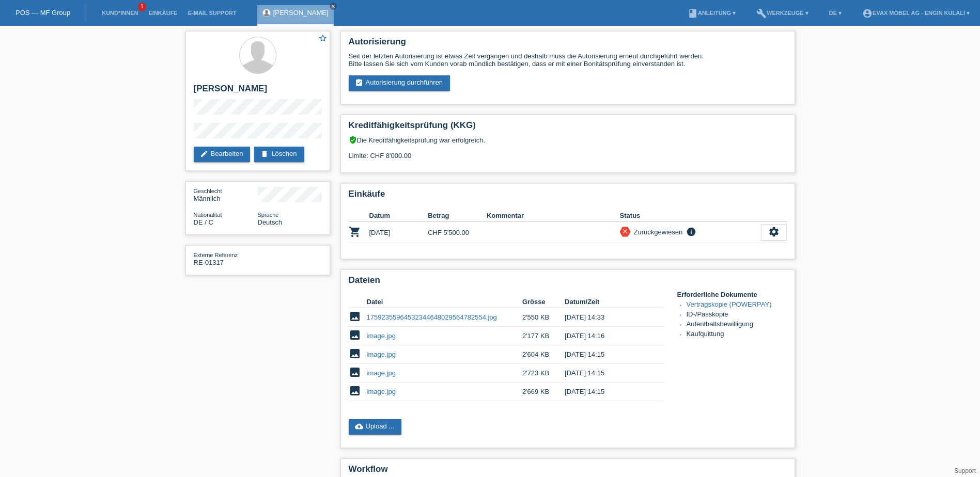  Describe the element at coordinates (568, 283) in the screenshot. I see `h2: Dateien` at that location.